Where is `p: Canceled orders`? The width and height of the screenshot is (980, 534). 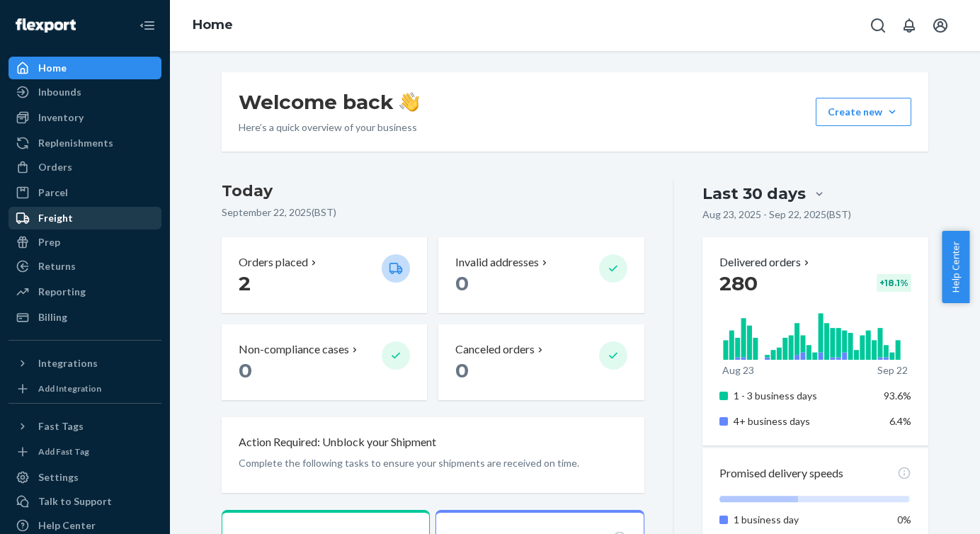 p: Canceled orders is located at coordinates (495, 349).